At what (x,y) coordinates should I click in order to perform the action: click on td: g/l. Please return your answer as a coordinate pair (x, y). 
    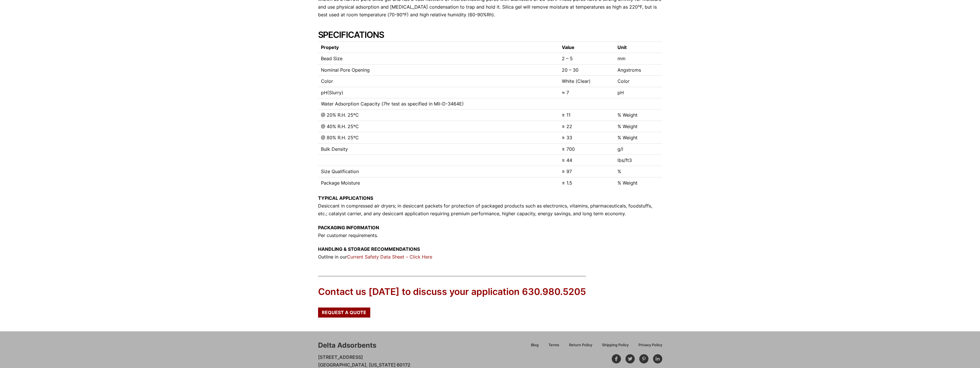
    Looking at the image, I should click on (638, 149).